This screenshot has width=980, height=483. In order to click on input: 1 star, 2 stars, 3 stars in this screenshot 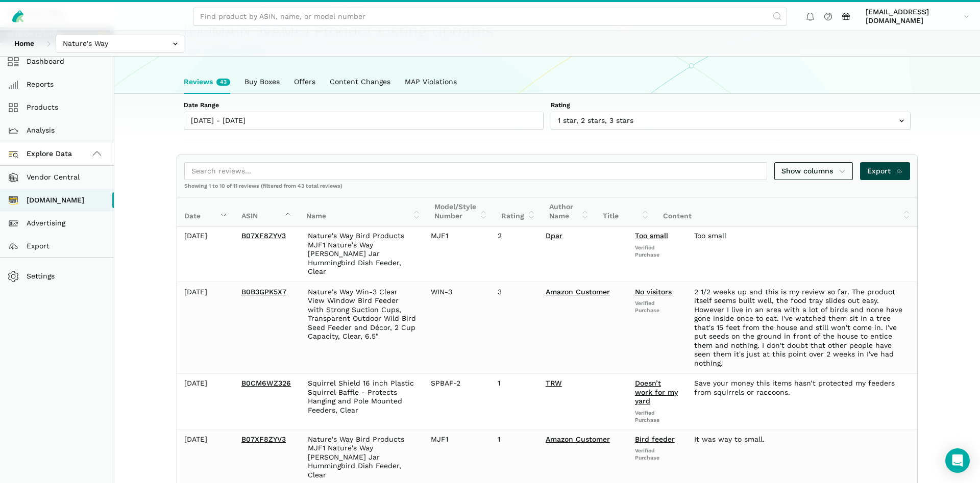, I will do `click(730, 120)`.